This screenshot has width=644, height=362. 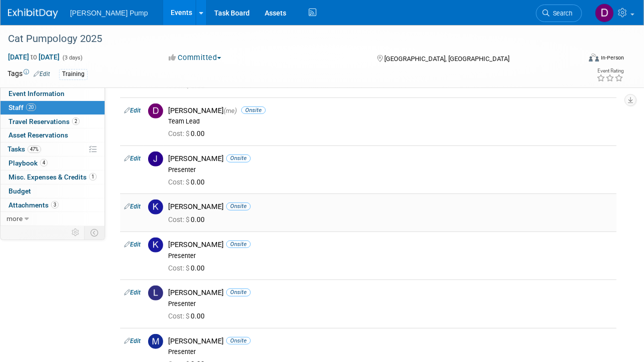 I want to click on a: Search, so click(x=559, y=13).